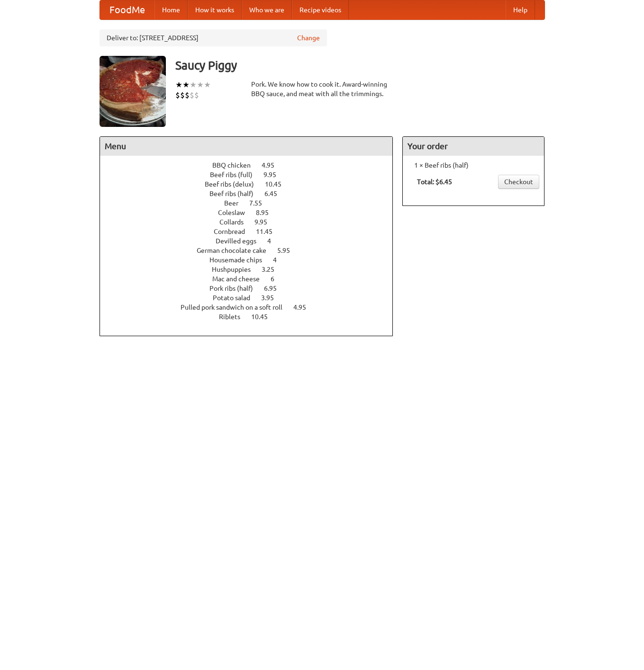 The width and height of the screenshot is (644, 670). Describe the element at coordinates (277, 279) in the screenshot. I see `span: 6` at that location.